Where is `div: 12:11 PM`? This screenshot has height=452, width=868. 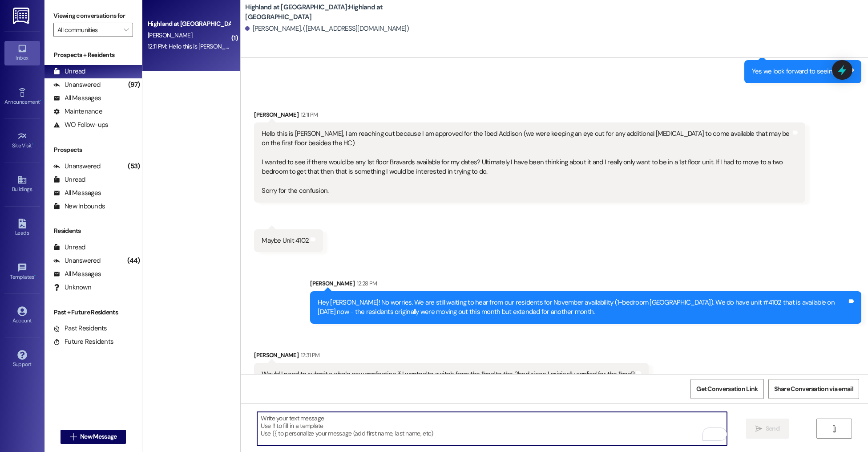 div: 12:11 PM is located at coordinates (308, 114).